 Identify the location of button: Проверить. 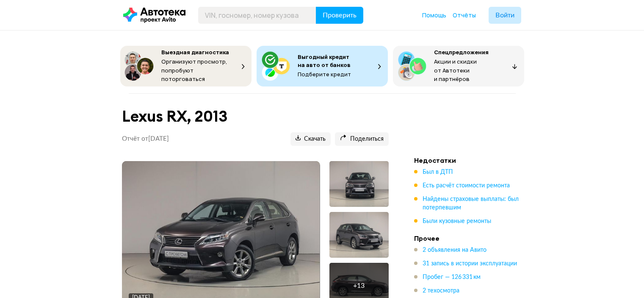
(340, 15).